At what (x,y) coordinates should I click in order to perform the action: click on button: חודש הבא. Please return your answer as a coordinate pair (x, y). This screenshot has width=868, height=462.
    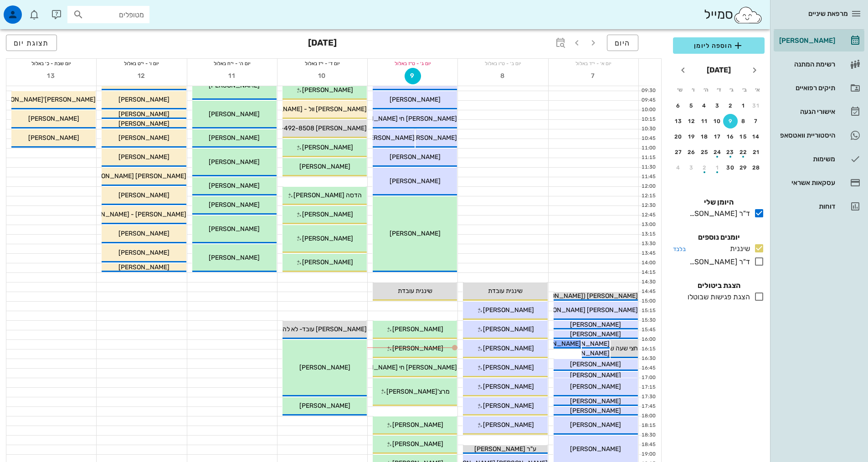
    Looking at the image, I should click on (683, 70).